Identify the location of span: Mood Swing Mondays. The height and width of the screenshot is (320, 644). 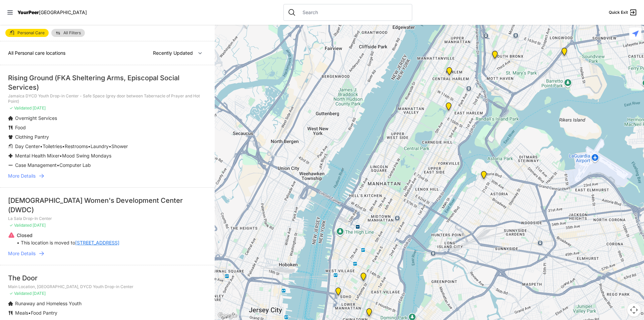
(86, 156).